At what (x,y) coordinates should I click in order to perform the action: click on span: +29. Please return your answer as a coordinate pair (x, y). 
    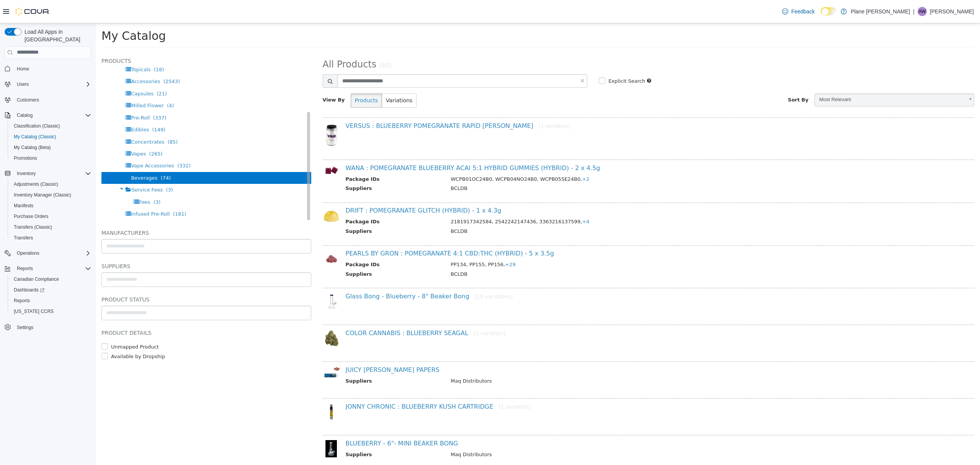
    Looking at the image, I should click on (414, 241).